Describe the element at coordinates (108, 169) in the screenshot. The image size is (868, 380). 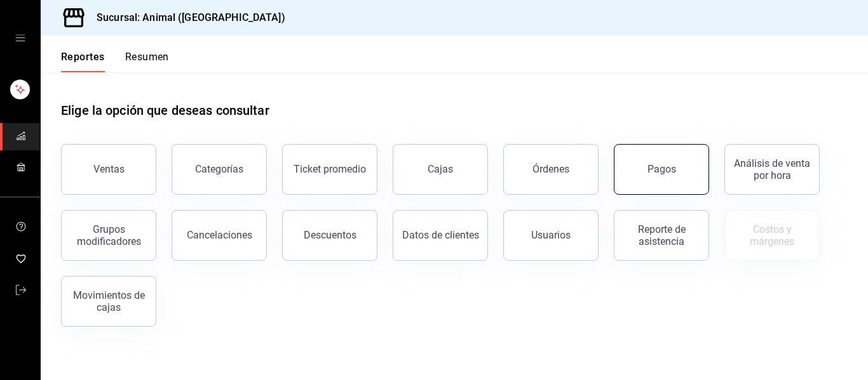
I see `button: Ventas` at that location.